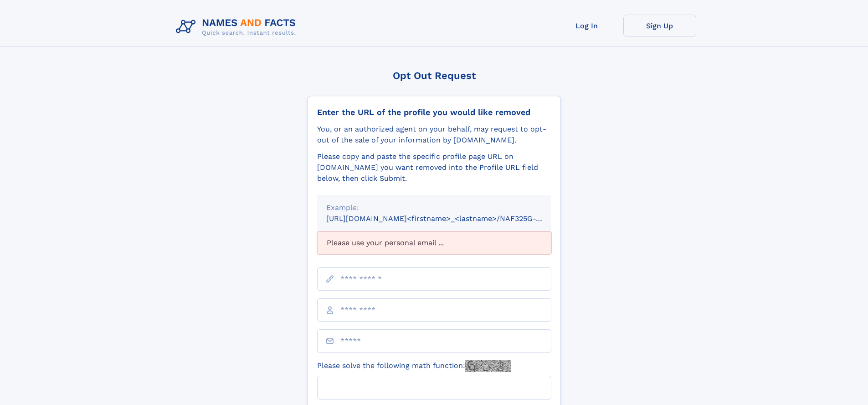 The width and height of the screenshot is (868, 405). What do you see at coordinates (434, 208) in the screenshot?
I see `div: Example:` at bounding box center [434, 208].